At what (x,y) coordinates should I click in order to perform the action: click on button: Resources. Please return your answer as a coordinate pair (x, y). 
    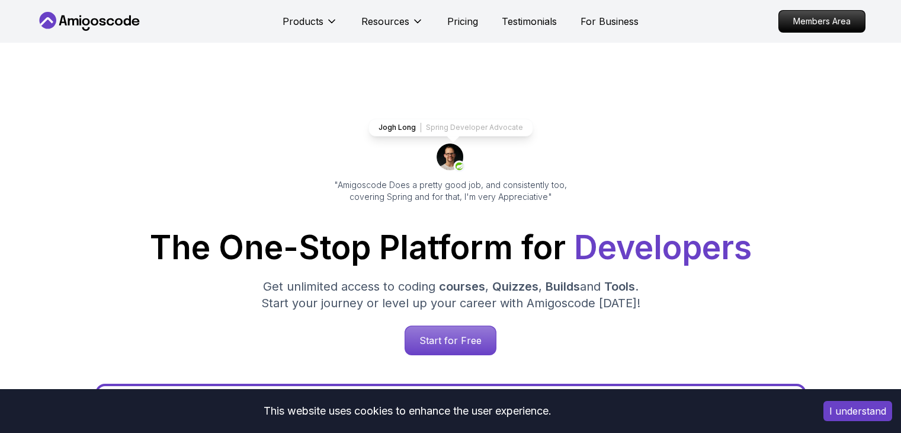
    Looking at the image, I should click on (392, 26).